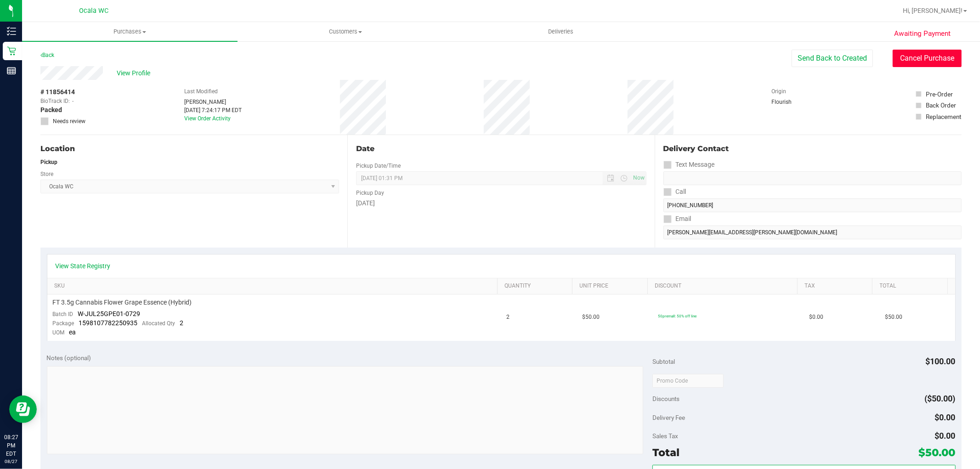 The height and width of the screenshot is (469, 980). I want to click on div: Back Order, so click(941, 105).